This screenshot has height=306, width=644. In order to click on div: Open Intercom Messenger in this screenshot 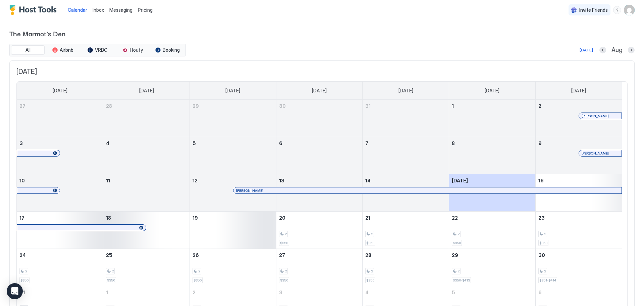, I will do `click(15, 291)`.